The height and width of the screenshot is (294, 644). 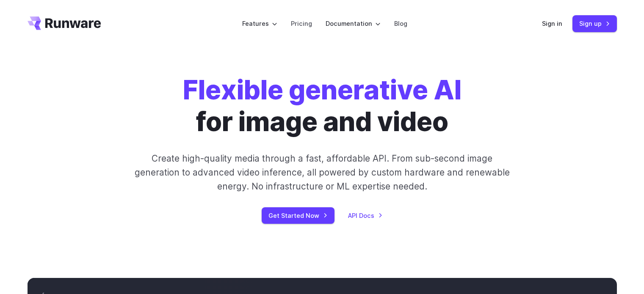 What do you see at coordinates (298, 215) in the screenshot?
I see `a: Get Started Now` at bounding box center [298, 215].